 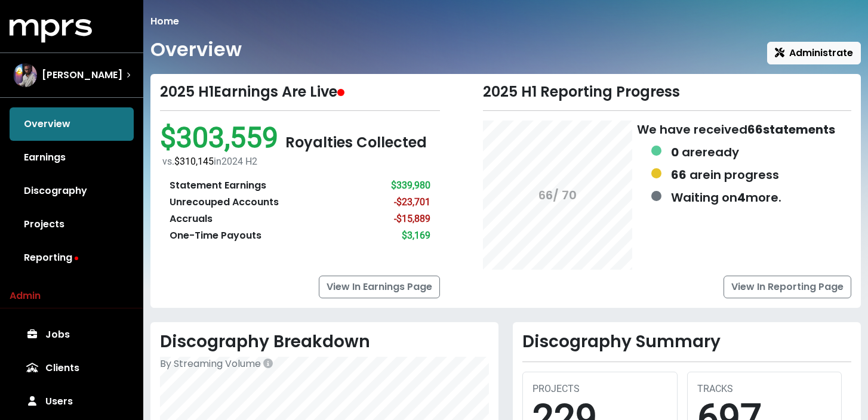 What do you see at coordinates (71, 225) in the screenshot?
I see `a: Projects` at bounding box center [71, 225].